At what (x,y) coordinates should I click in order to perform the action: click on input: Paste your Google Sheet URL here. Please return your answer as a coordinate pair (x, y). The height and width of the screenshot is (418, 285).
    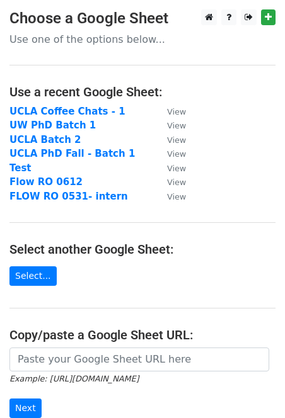
    Looking at the image, I should click on (139, 360).